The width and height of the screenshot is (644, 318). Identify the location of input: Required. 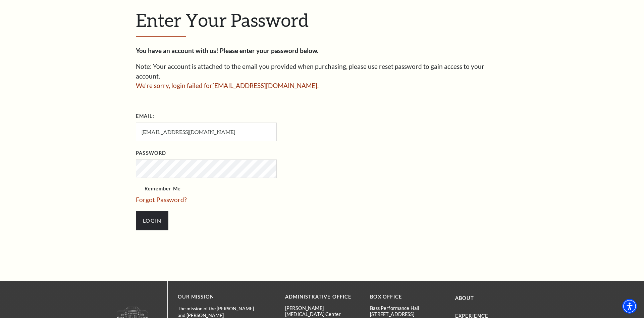
(206, 132).